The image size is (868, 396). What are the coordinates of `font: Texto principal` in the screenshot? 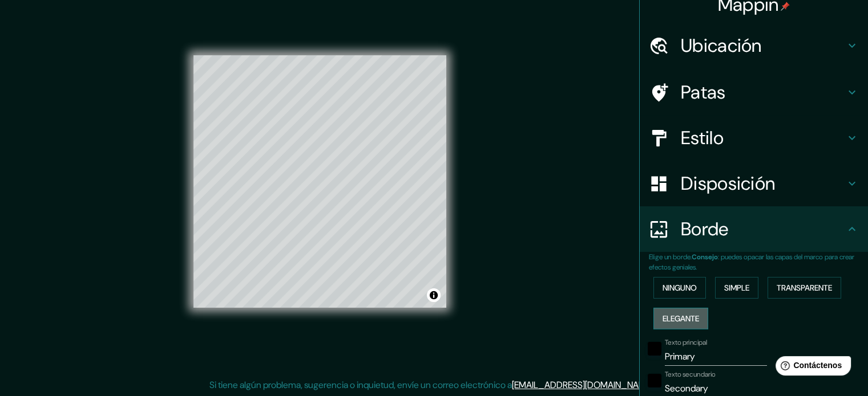 It's located at (686, 343).